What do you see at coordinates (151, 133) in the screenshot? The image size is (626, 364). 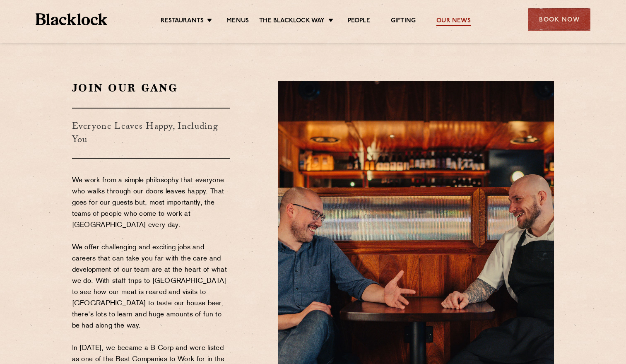 I see `h3: Everyone Leaves Happy, Including You` at bounding box center [151, 133].